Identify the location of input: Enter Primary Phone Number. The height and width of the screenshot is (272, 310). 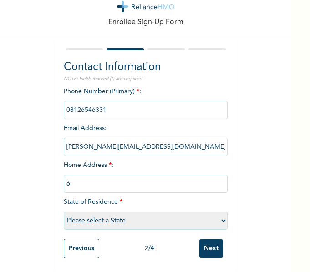
(146, 110).